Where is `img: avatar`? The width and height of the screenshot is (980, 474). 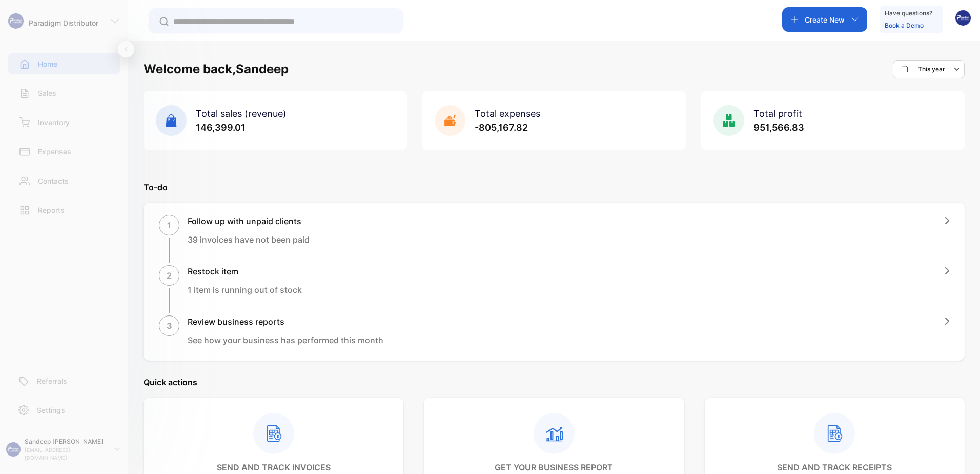
img: avatar is located at coordinates (963, 18).